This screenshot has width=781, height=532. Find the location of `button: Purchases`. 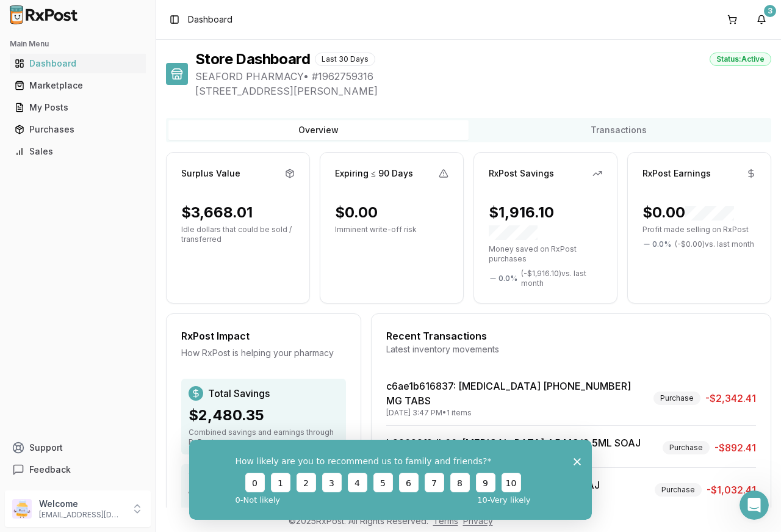

button: Purchases is located at coordinates (77, 130).